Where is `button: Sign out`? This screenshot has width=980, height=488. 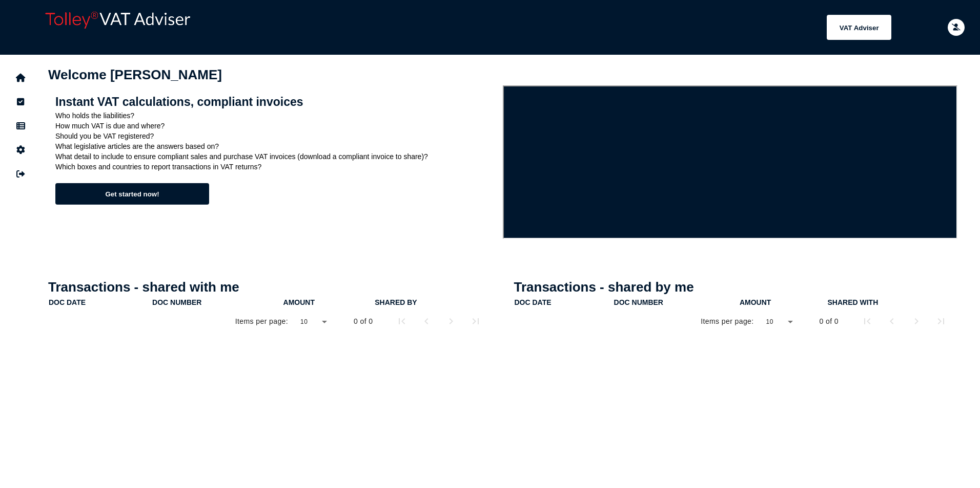
button: Sign out is located at coordinates (21, 174).